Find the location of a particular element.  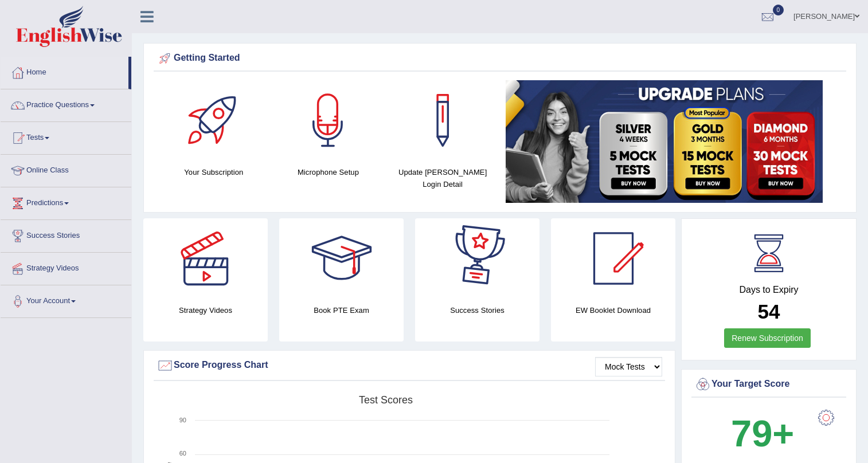

tspan: Test scores is located at coordinates (386, 400).